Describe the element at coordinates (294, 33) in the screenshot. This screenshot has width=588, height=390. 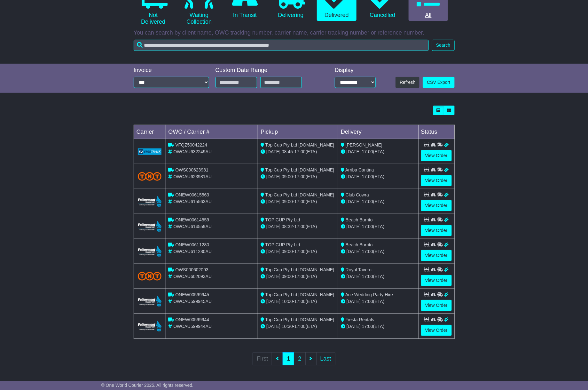
I see `p: You can search by client name, OWC tracking number, carrier name, carrier tracking number or refe...` at that location.